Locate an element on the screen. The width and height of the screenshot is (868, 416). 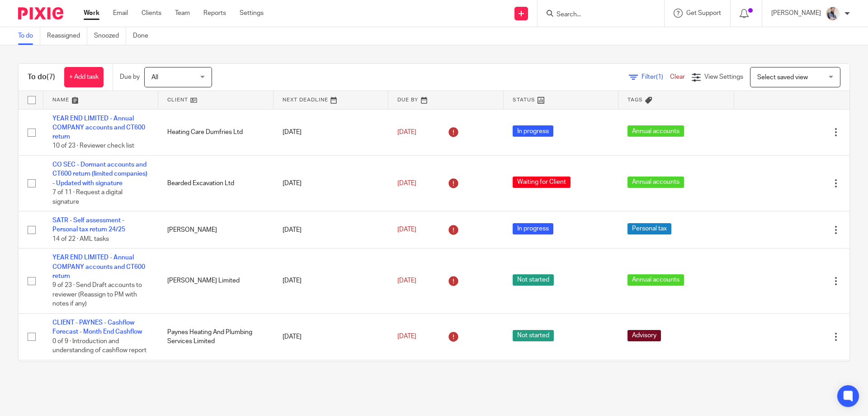
a: Team is located at coordinates (182, 13).